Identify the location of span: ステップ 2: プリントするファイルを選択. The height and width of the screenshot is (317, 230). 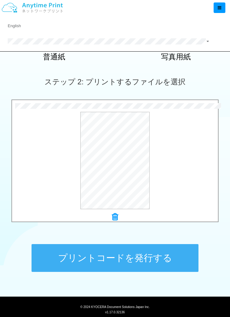
(115, 82).